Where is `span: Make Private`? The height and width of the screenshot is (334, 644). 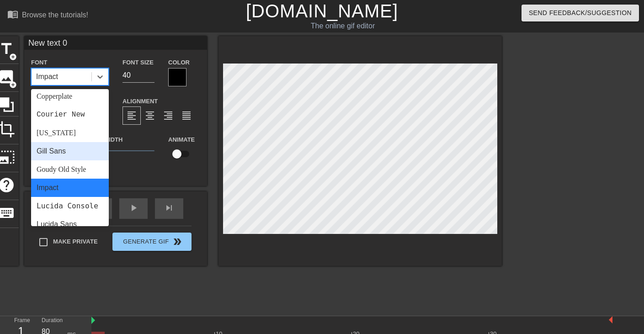
span: Make Private is located at coordinates (75, 242).